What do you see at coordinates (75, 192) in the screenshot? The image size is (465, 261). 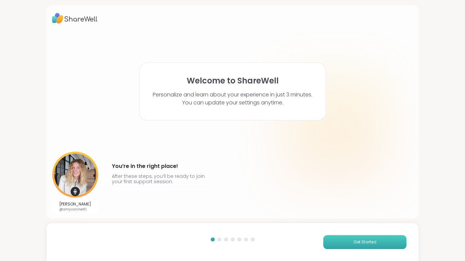 I see `img: mic icon` at bounding box center [75, 192].